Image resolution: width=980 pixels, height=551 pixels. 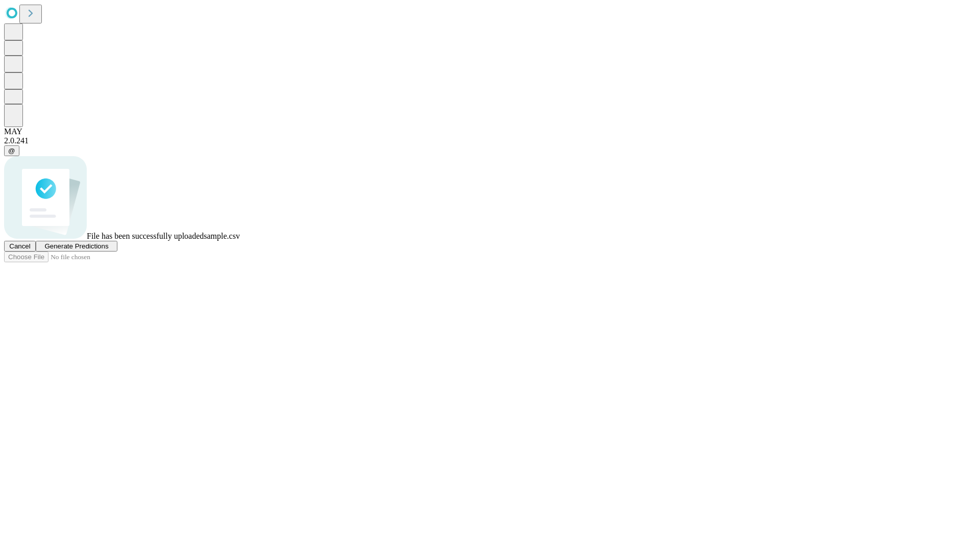 I want to click on span: sample.csv, so click(x=221, y=236).